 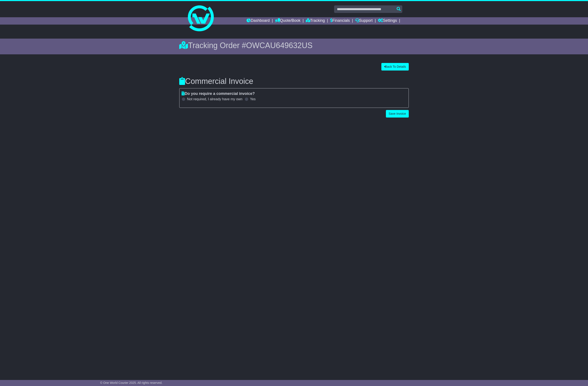 What do you see at coordinates (215, 99) in the screenshot?
I see `label: Not required, I already have my own` at bounding box center [215, 99].